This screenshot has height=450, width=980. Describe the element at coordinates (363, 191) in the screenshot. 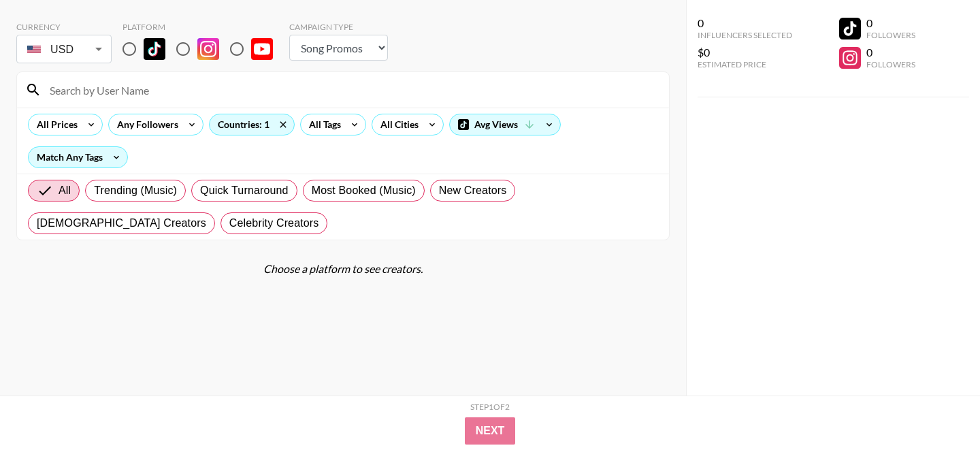

I see `span: Most Booked (Music)` at that location.